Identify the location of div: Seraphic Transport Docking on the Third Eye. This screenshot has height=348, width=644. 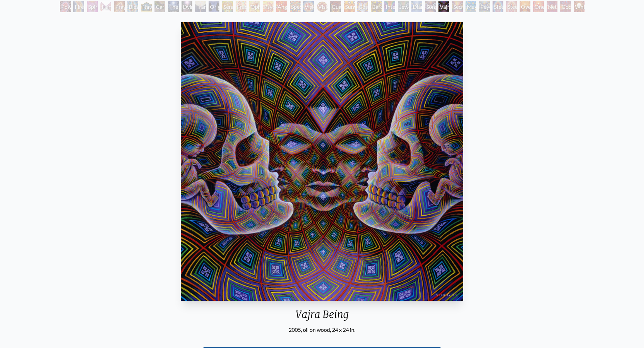
(227, 7).